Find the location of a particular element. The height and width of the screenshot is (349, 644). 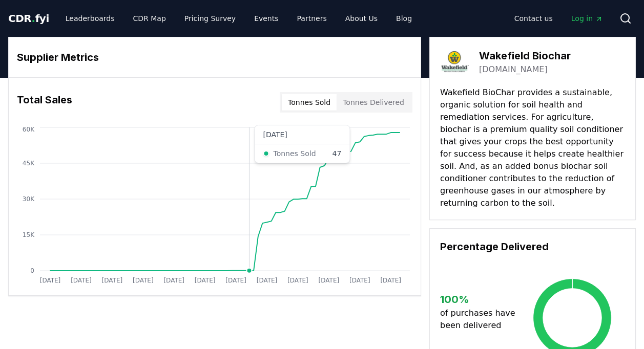

a: Pricing Survey is located at coordinates (210, 19).